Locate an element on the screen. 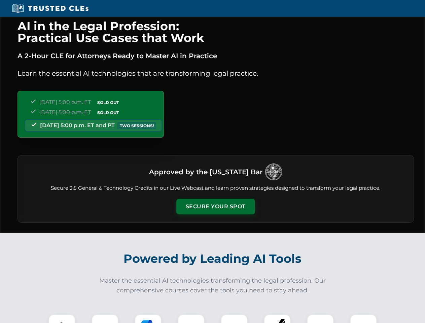 This screenshot has height=323, width=425. h2: Powered by Leading AI Tools is located at coordinates (213, 259).